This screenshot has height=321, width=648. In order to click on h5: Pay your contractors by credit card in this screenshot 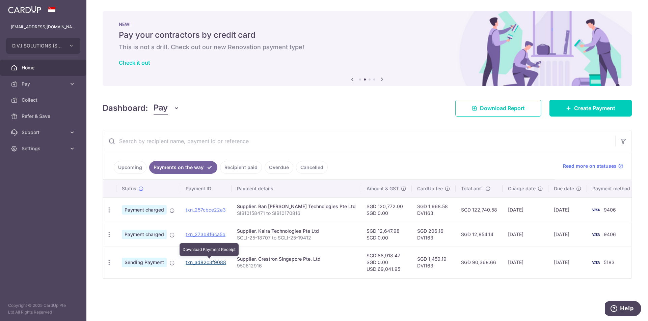, I will do `click(367, 35)`.